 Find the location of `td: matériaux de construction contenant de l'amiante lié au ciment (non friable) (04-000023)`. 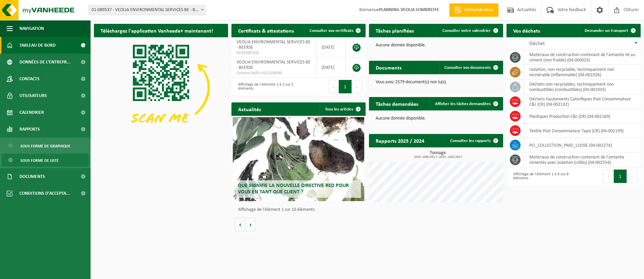

td: matériaux de construction contenant de l'amiante lié au ciment (non friable) (04-000023) is located at coordinates (582, 57).